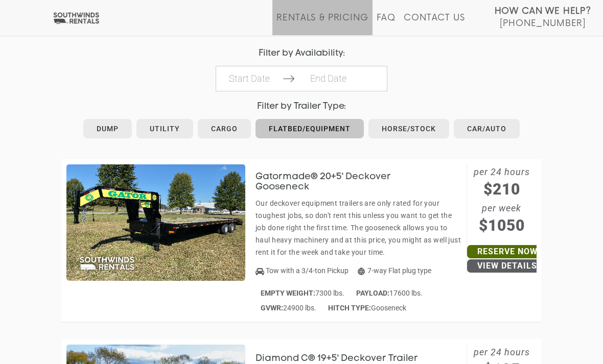 Image resolution: width=603 pixels, height=364 pixels. Describe the element at coordinates (487, 128) in the screenshot. I see `a: Car/Auto` at that location.